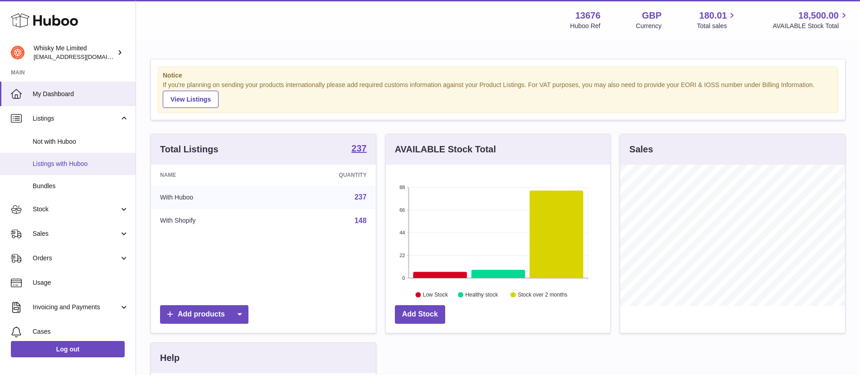 The image size is (860, 375). I want to click on a: 18,500.00 AVAILABLE Stock Total, so click(811, 20).